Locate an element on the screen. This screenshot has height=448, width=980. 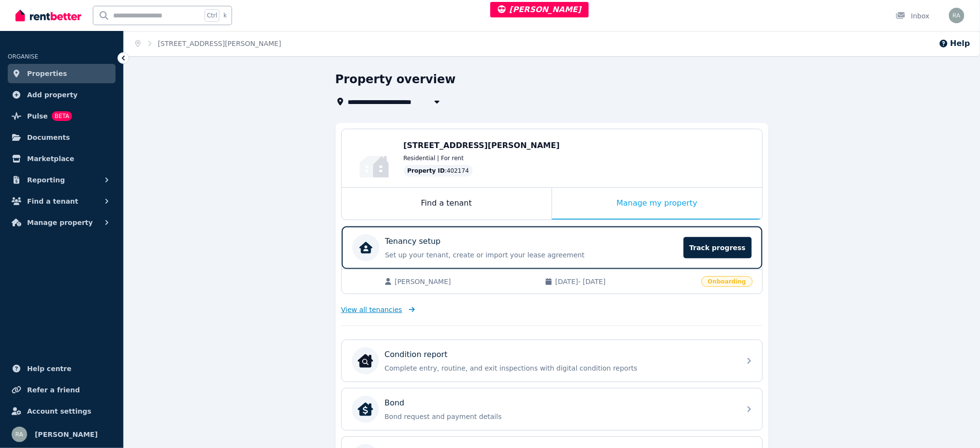
span: ORGANISE is located at coordinates (23, 57).